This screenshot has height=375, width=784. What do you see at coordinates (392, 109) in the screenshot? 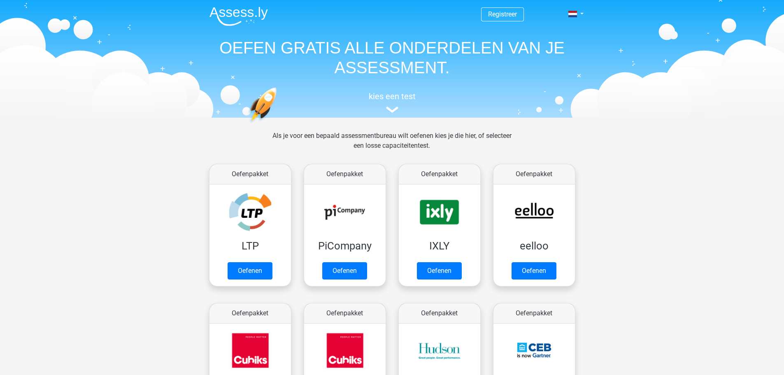
I see `img: assessment` at bounding box center [392, 109].